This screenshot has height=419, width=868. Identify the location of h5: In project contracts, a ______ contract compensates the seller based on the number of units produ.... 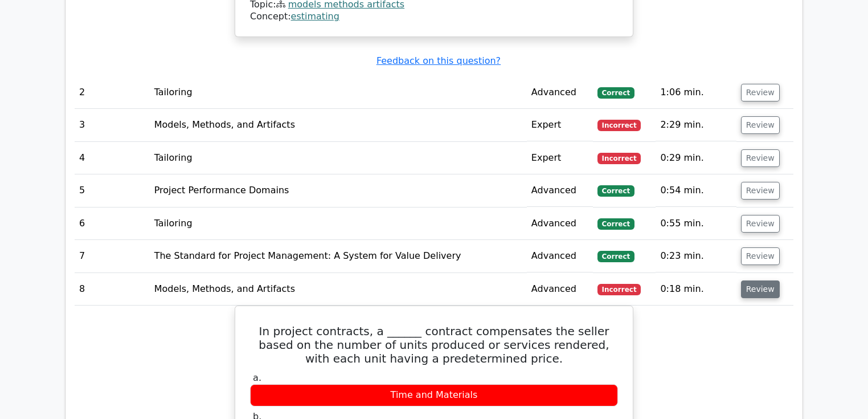
(434, 345).